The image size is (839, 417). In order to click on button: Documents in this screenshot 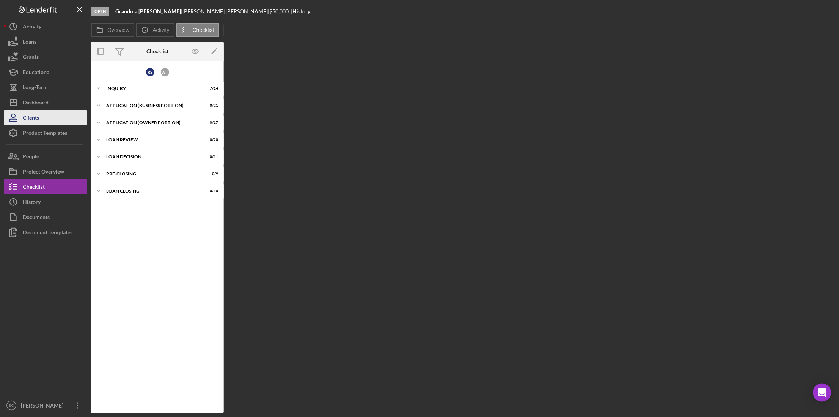, I will do `click(46, 217)`.